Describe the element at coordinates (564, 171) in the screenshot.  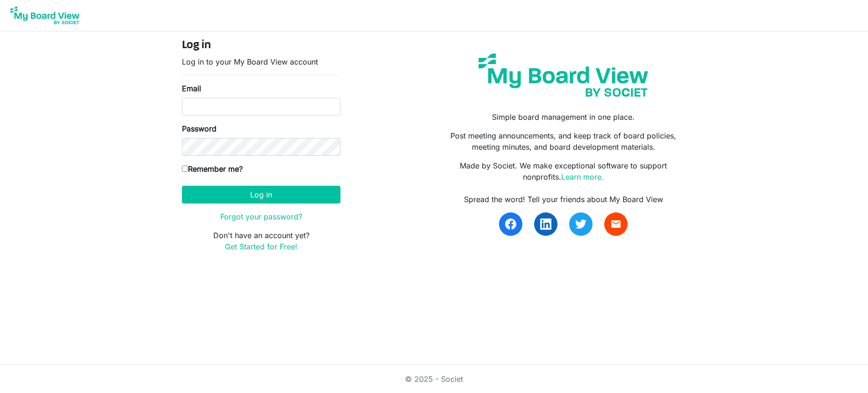
I see `p: Made by Societ. We make exceptional software to support nonprofits.` at that location.